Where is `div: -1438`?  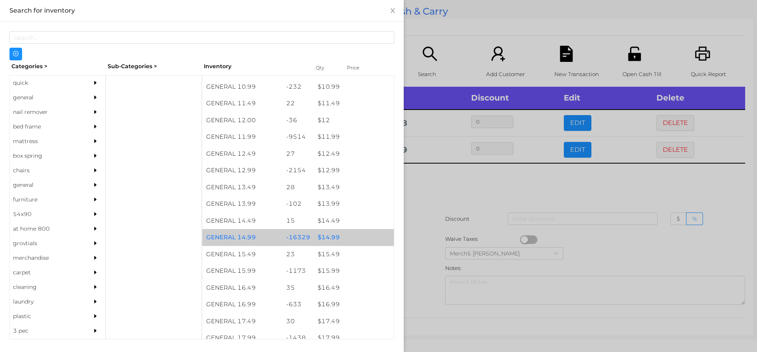
div: -1438 is located at coordinates (298, 338).